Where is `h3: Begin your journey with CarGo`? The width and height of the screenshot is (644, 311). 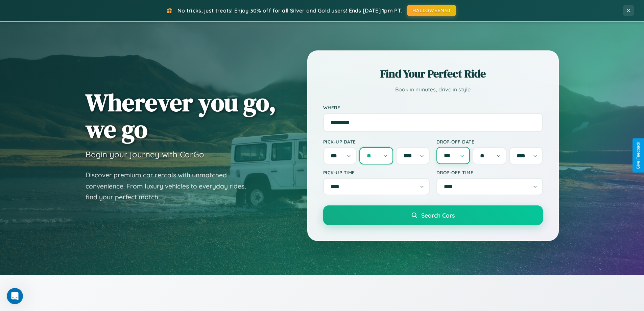 h3: Begin your journey with CarGo is located at coordinates (145, 154).